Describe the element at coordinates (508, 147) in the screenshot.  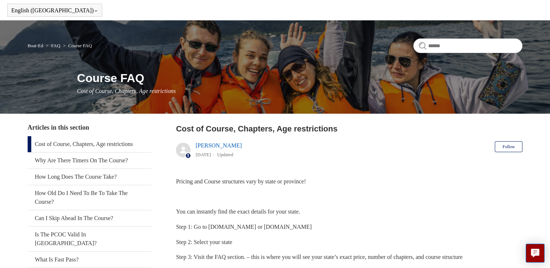
I see `button: Follow Article` at that location.